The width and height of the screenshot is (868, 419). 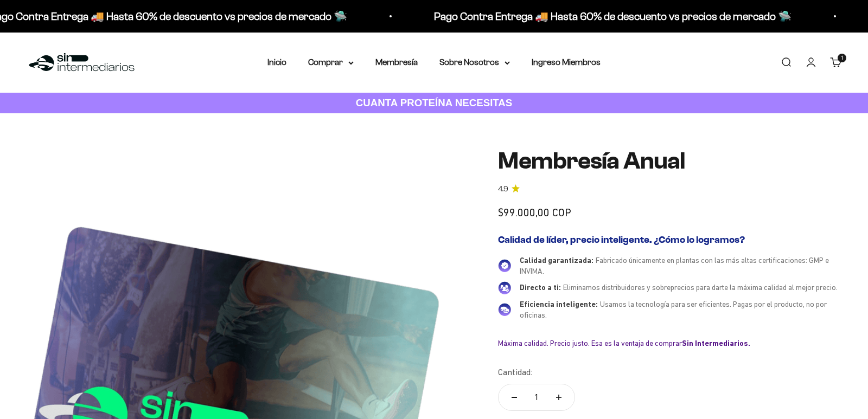 What do you see at coordinates (277, 62) in the screenshot?
I see `a: Inicio` at bounding box center [277, 62].